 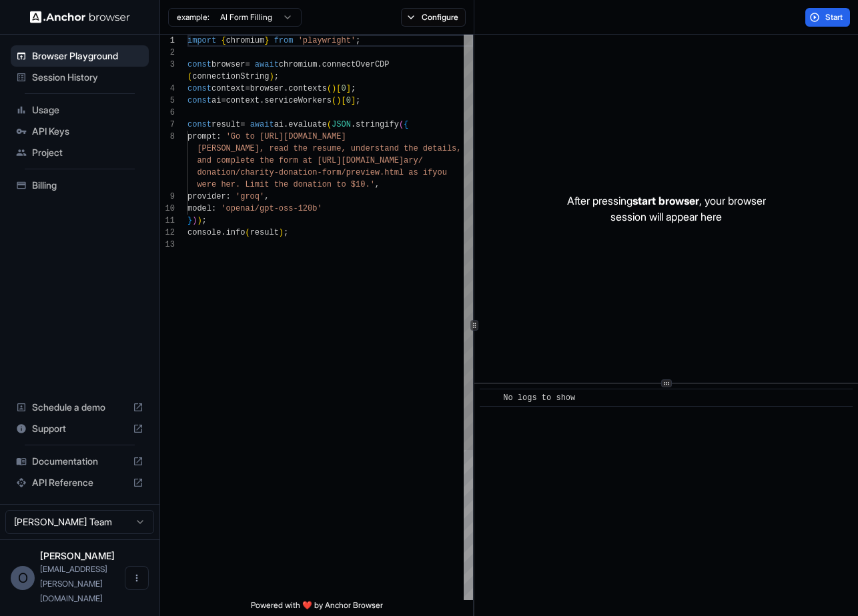 I want to click on span: Billing, so click(x=87, y=185).